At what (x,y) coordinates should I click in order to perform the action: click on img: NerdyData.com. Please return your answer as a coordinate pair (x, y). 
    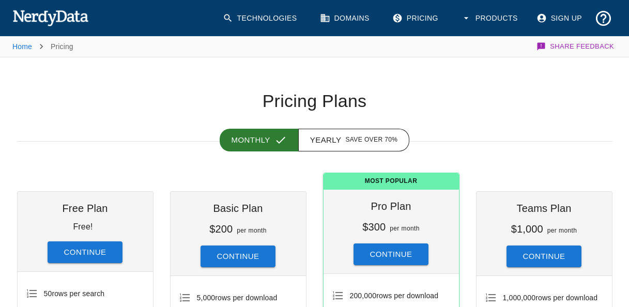
    Looking at the image, I should click on (50, 18).